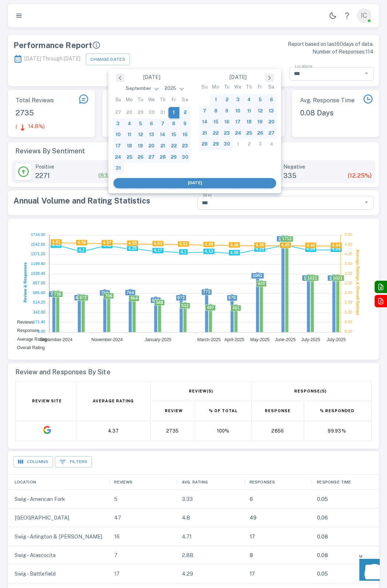 The width and height of the screenshot is (387, 588). I want to click on strong: Response, so click(277, 411).